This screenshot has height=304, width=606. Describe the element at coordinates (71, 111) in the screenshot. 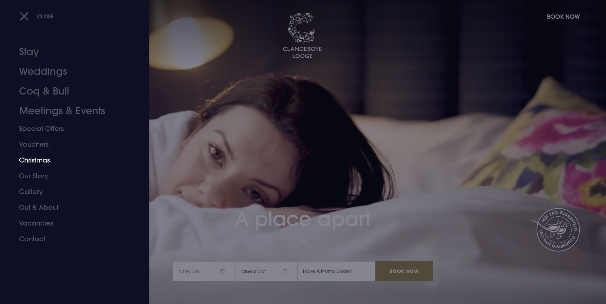

I see `a: Meetings & Events` at that location.